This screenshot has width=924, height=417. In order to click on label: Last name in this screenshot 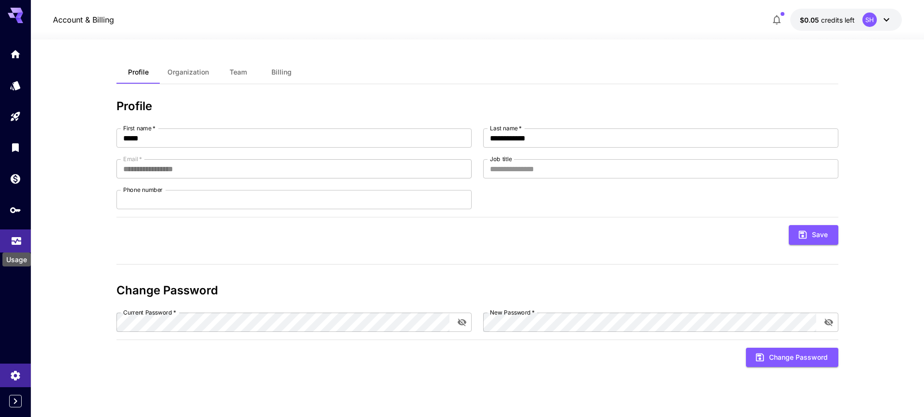, I will do `click(506, 128)`.